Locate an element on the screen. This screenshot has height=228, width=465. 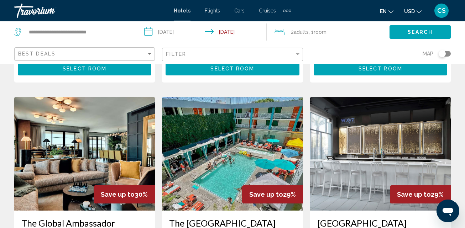
a: Cruises is located at coordinates (267, 11).